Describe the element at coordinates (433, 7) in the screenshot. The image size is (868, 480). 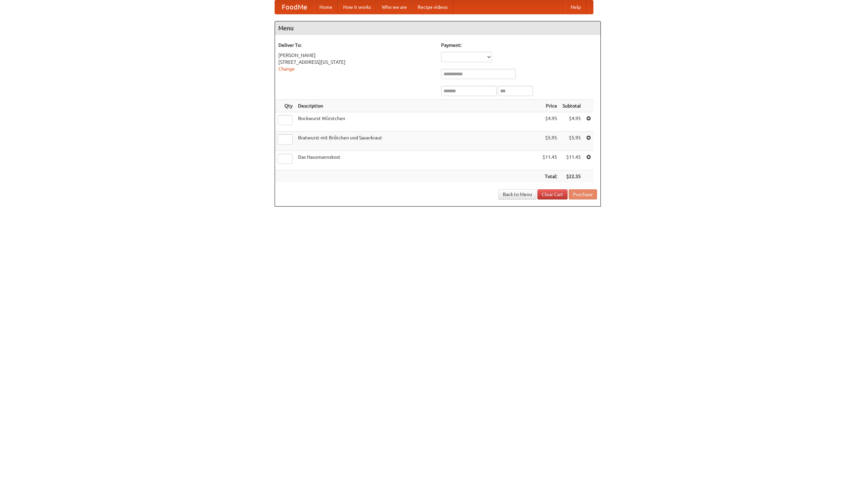
I see `a: Recipe videos` at that location.